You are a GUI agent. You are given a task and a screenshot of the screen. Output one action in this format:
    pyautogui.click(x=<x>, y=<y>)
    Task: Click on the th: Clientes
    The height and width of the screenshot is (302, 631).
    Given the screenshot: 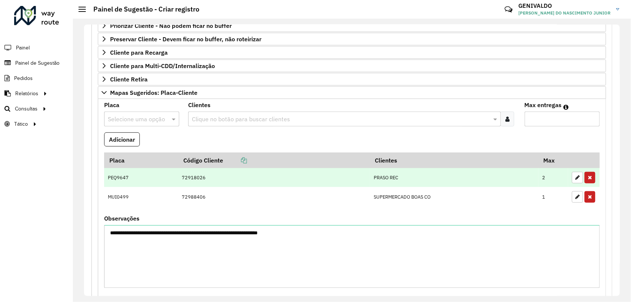 What is the action you would take?
    pyautogui.click(x=454, y=160)
    